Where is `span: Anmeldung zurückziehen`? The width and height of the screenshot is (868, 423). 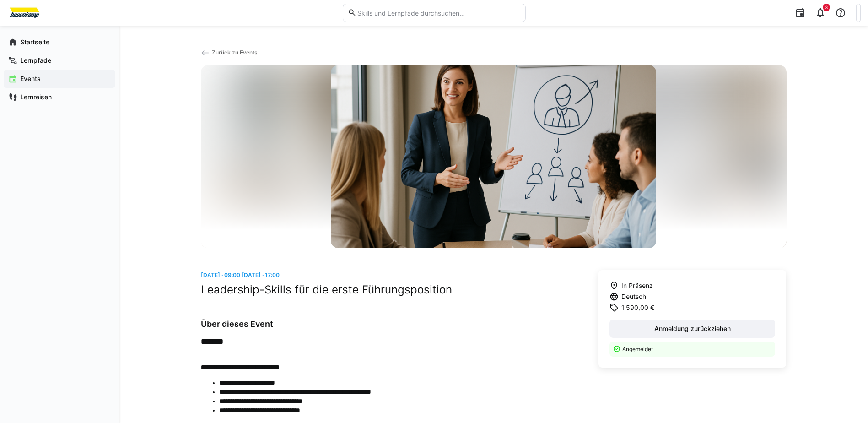 span: Anmeldung zurückziehen is located at coordinates (692, 329).